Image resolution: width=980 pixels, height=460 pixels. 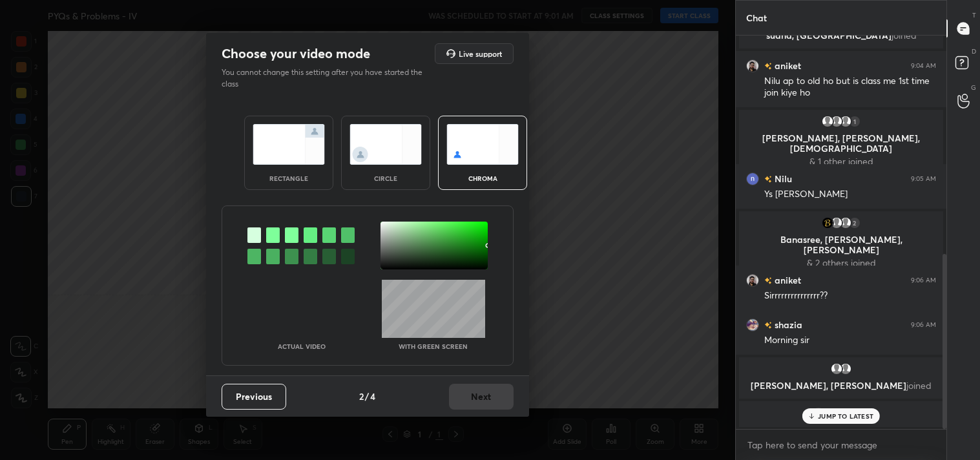 I want to click on img: chromaScreenIcon.c19ab0a0.svg, so click(x=482, y=144).